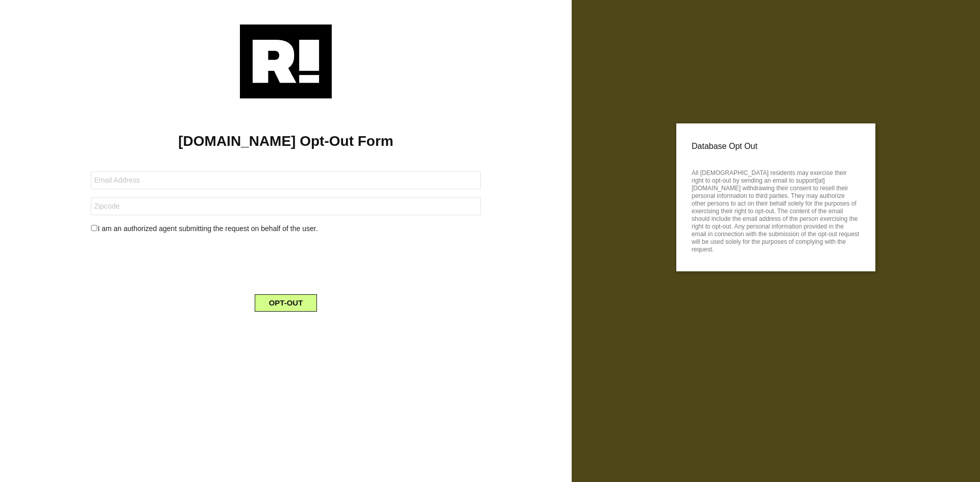 This screenshot has width=980, height=482. Describe the element at coordinates (285, 229) in the screenshot. I see `div: I am an authorized agent submitting the request on behalf of the user.` at that location.